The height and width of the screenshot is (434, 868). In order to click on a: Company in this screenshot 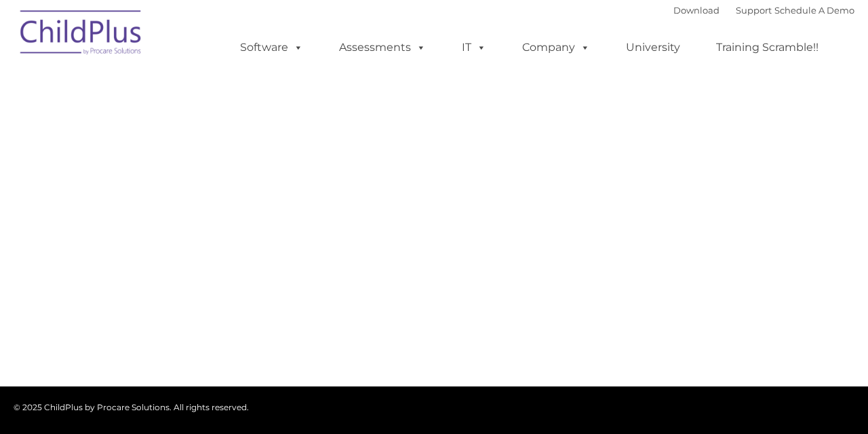, I will do `click(556, 48)`.